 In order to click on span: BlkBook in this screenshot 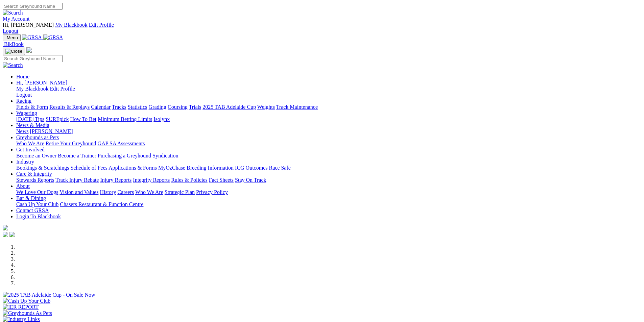, I will do `click(14, 44)`.